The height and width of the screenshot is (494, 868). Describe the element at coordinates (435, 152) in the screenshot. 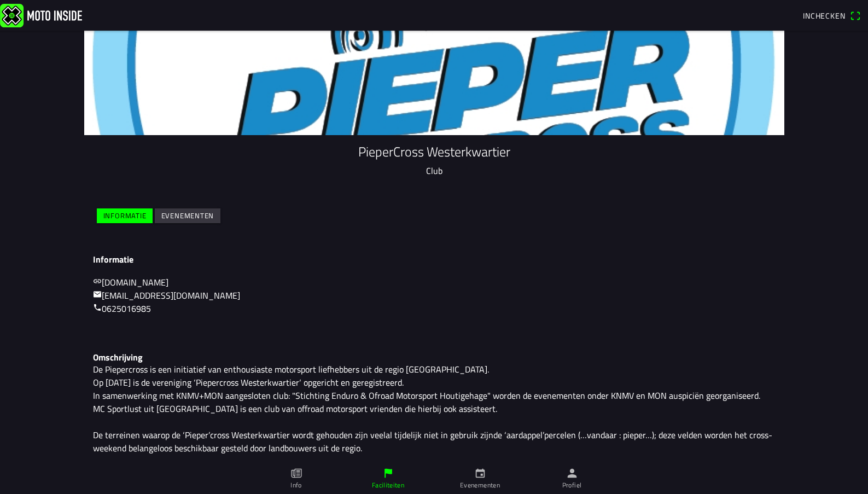

I see `h1: PieperCross Westerkwartier` at that location.